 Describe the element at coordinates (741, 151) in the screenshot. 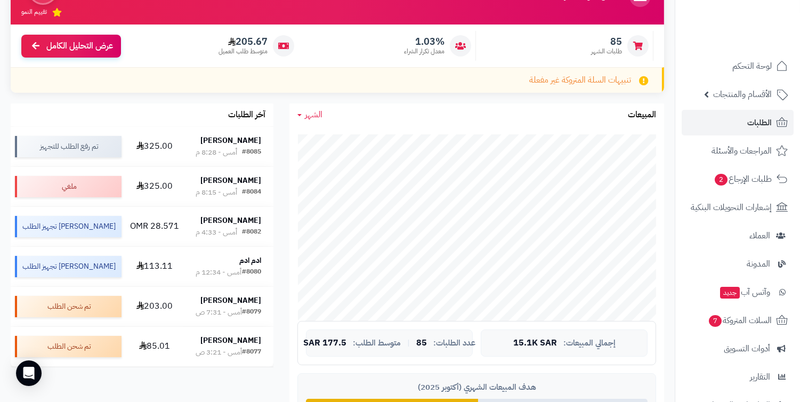

I see `span: المراجعات والأسئلة` at that location.